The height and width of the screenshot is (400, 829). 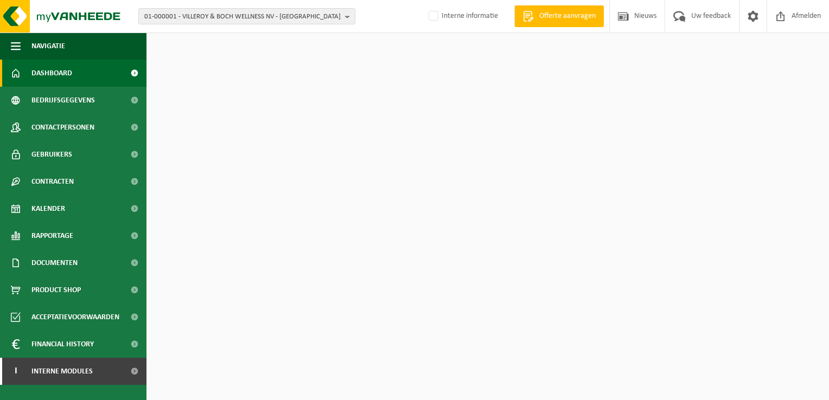 What do you see at coordinates (462, 16) in the screenshot?
I see `label: Interne informatie` at bounding box center [462, 16].